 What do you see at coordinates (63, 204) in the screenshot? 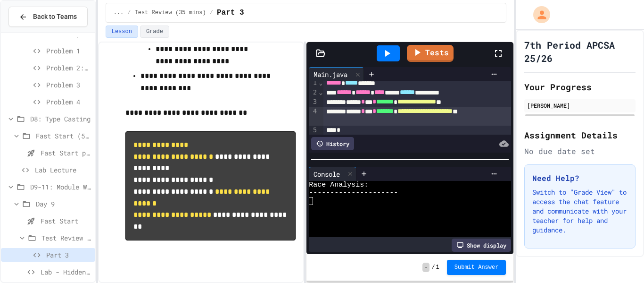
I see `span: Day 9` at bounding box center [63, 204].